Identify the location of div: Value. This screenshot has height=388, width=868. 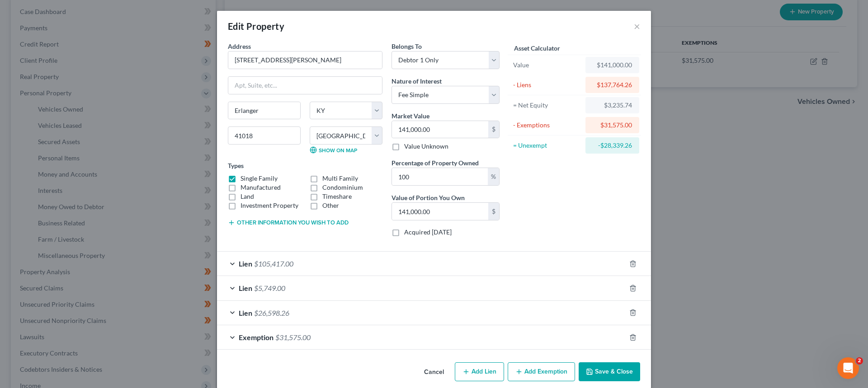
(547, 65).